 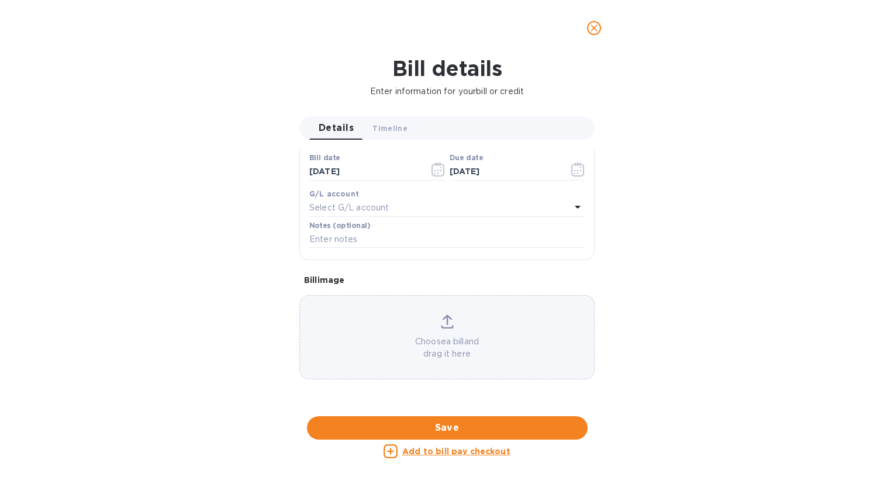 I want to click on label: Bill date, so click(x=325, y=159).